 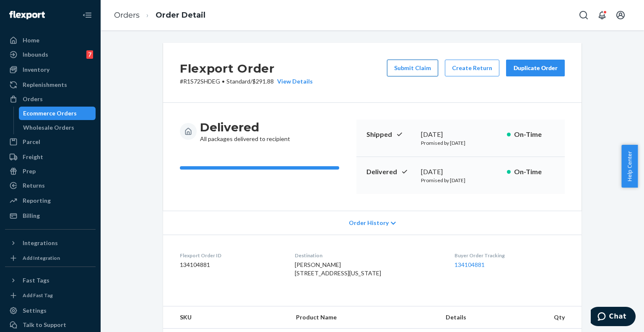 I want to click on span: Order History, so click(x=369, y=223).